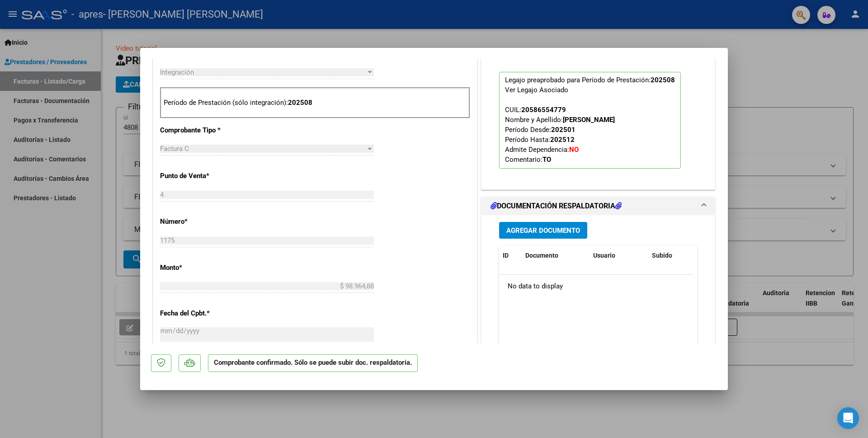 The width and height of the screenshot is (868, 438). What do you see at coordinates (619, 256) in the screenshot?
I see `datatable-header-cell: Usuario` at bounding box center [619, 256].